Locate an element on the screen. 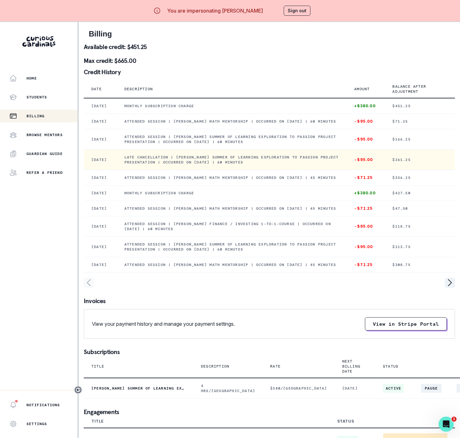 Image resolution: width=460 pixels, height=438 pixels. span: ACTIVE is located at coordinates (393, 389).